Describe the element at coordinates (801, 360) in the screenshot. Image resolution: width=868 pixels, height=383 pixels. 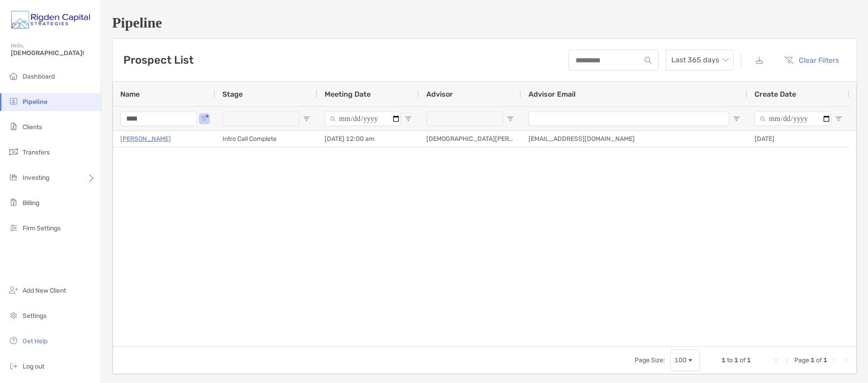
I see `span: Page` at that location.